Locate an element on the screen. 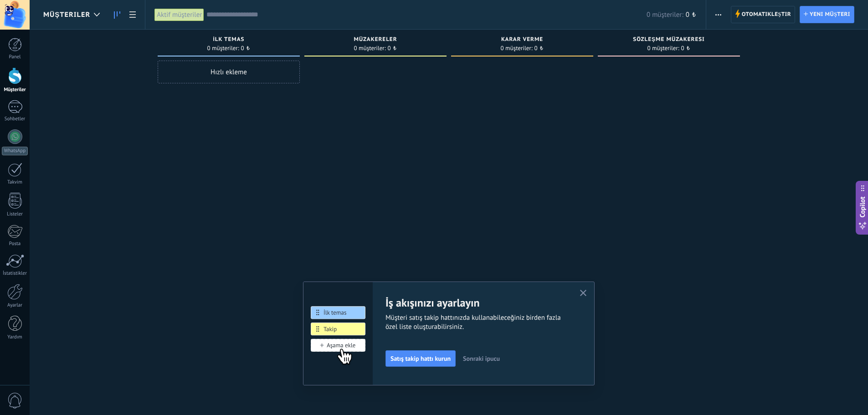 The width and height of the screenshot is (868, 415). div: Müzakereler is located at coordinates (376, 40).